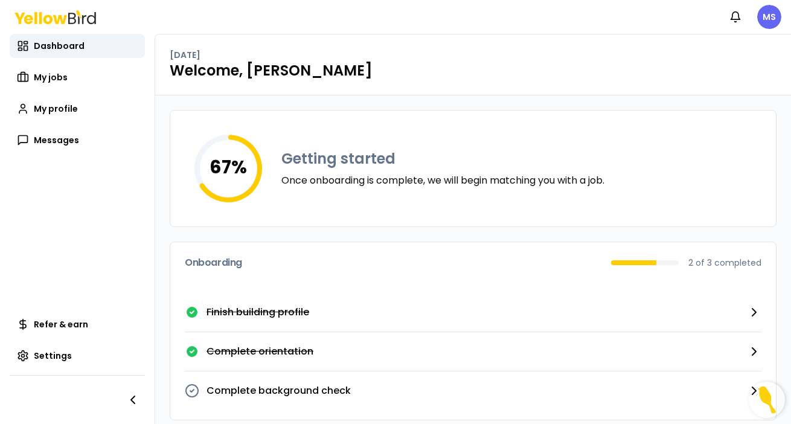  I want to click on a: Finish building profile, so click(473, 312).